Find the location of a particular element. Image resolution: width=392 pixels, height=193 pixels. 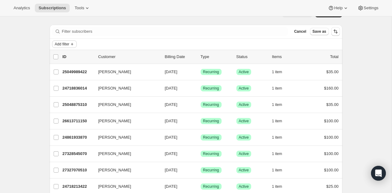

span: $25.00 is located at coordinates (333, 186).